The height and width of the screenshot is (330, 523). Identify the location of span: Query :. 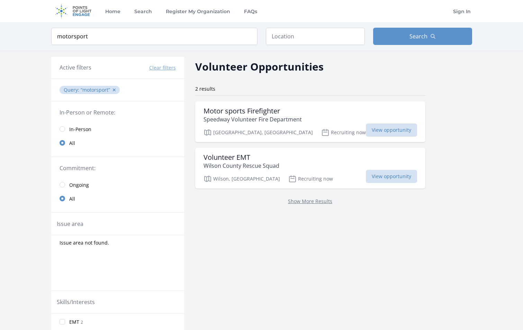
(72, 90).